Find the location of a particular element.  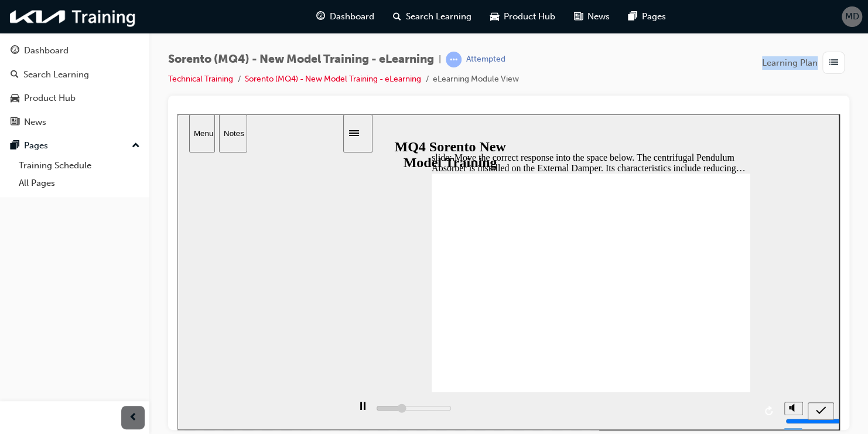

input: volume is located at coordinates (646, 306).